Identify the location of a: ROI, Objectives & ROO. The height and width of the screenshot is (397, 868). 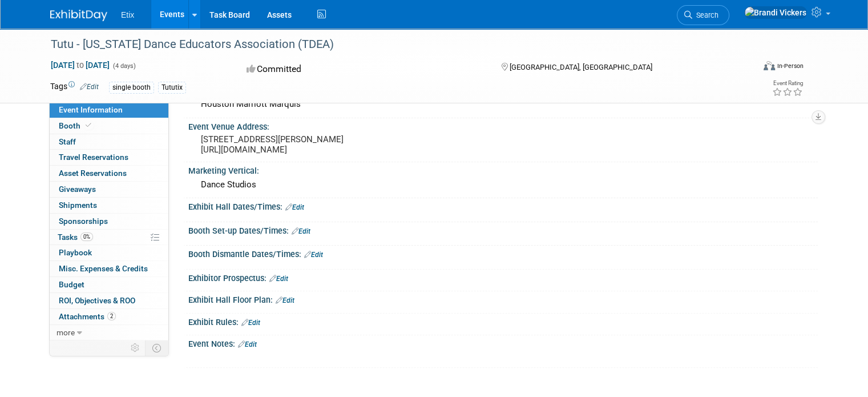
(109, 300).